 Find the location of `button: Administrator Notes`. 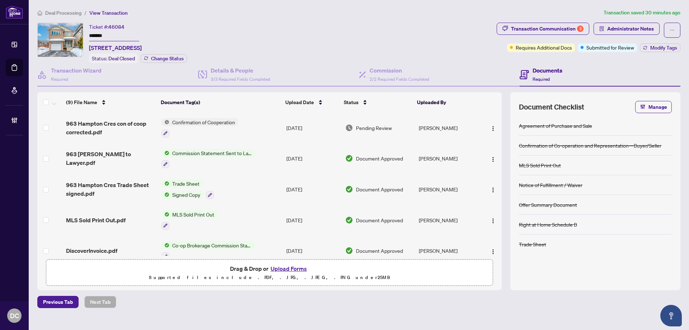

button: Administrator Notes is located at coordinates (627, 29).